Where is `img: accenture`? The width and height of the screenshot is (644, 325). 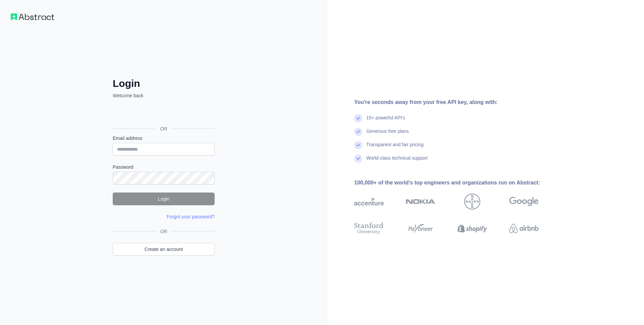
img: accenture is located at coordinates (369, 202).